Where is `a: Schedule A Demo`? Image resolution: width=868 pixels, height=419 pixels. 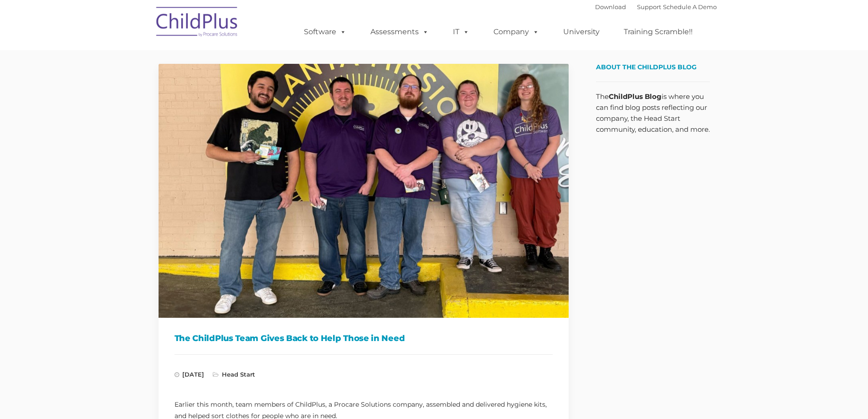
a: Schedule A Demo is located at coordinates (690, 7).